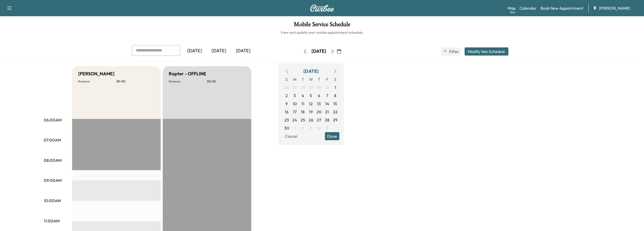 Image resolution: width=644 pixels, height=231 pixels. I want to click on span: W, so click(311, 79).